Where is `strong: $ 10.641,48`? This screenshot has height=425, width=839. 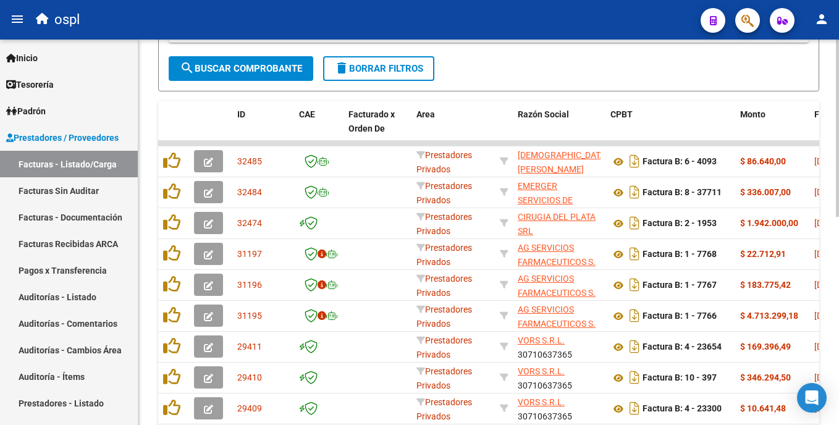 strong: $ 10.641,48 is located at coordinates (763, 408).